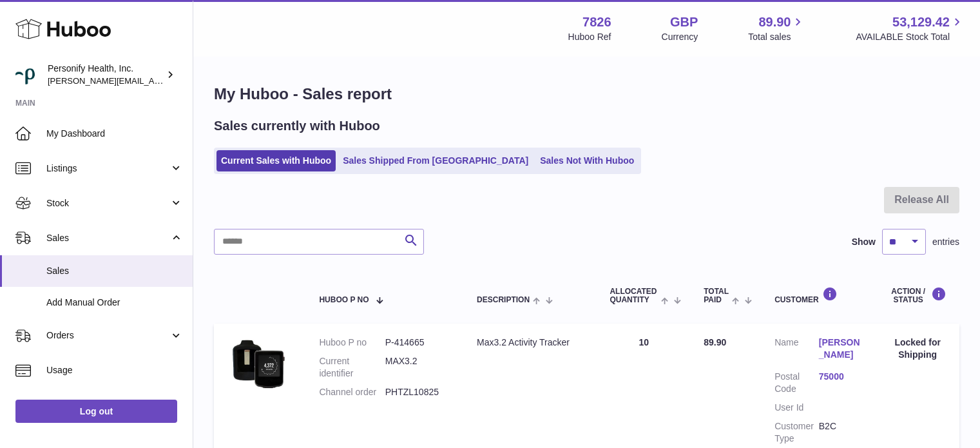  Describe the element at coordinates (917, 295) in the screenshot. I see `div: Action / Status` at that location.